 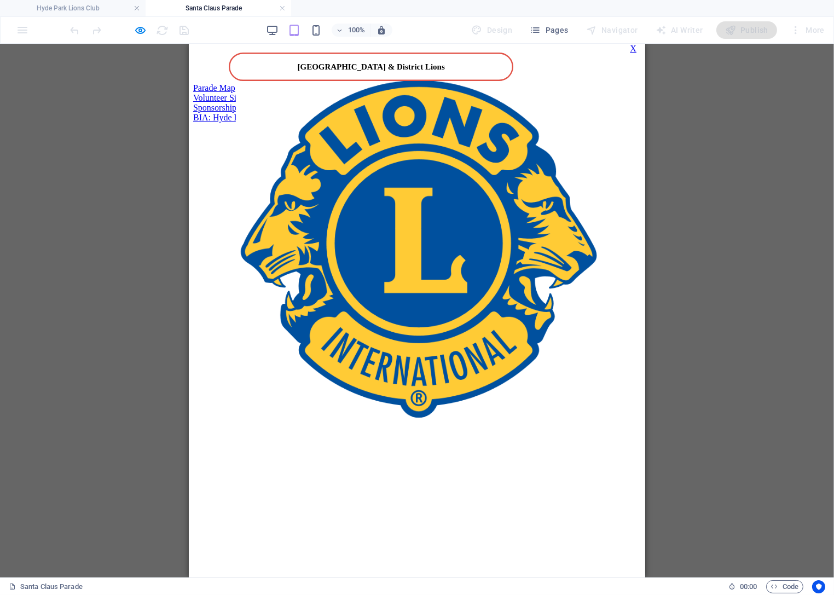 What do you see at coordinates (549, 30) in the screenshot?
I see `button: Pages` at bounding box center [549, 30].